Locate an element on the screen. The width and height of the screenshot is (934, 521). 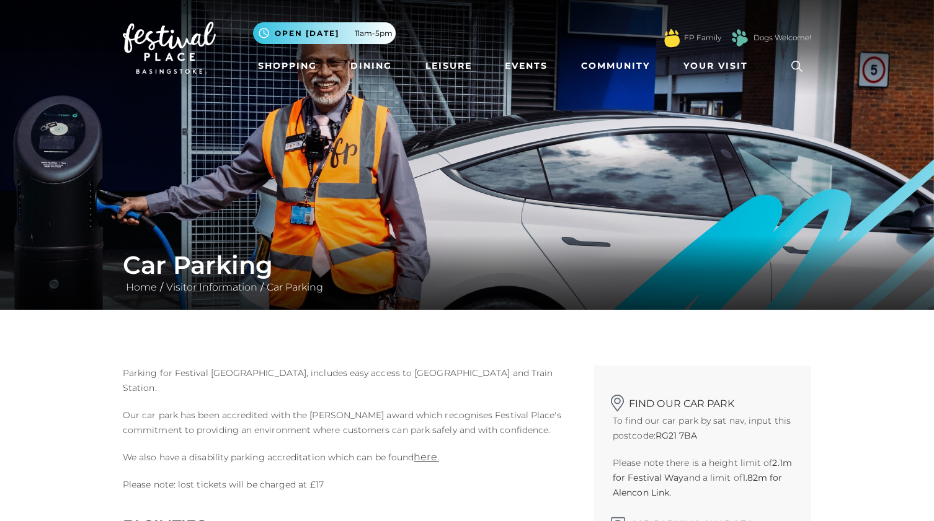
a: Dining is located at coordinates (371, 66).